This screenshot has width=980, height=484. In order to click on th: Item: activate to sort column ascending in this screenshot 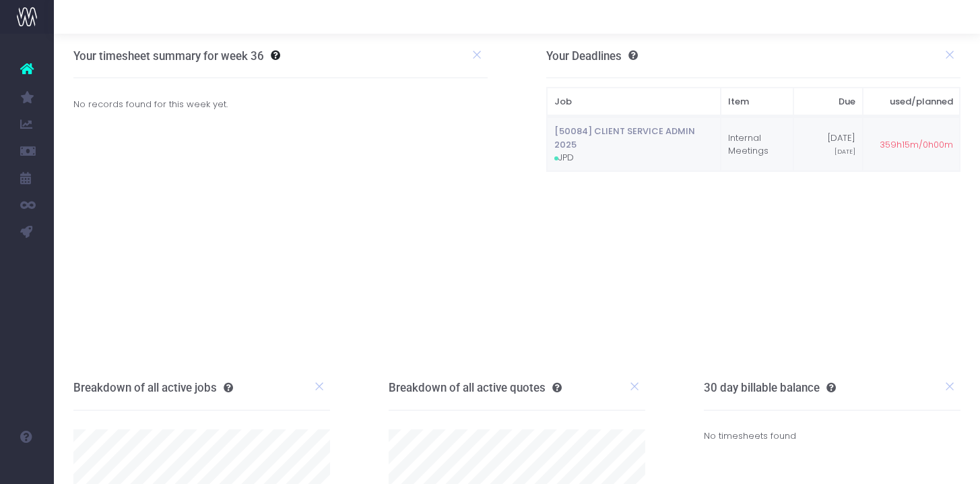, I will do `click(757, 102)`.